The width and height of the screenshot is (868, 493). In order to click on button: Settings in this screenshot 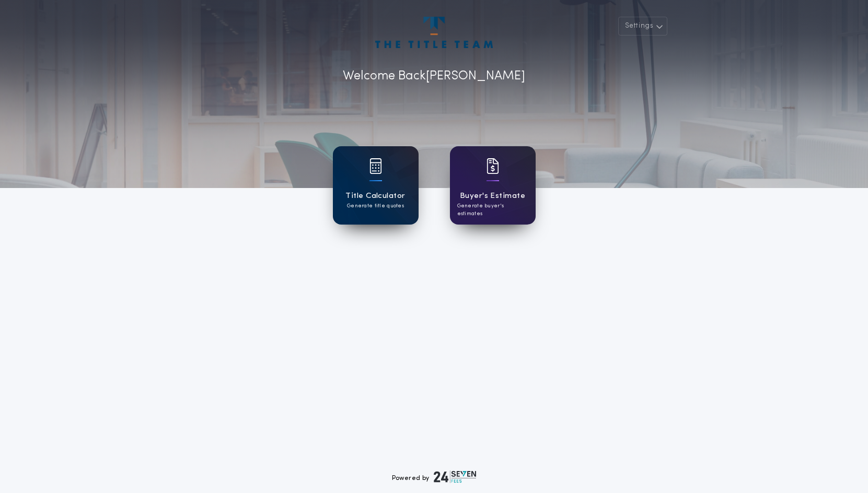, I will do `click(643, 26)`.